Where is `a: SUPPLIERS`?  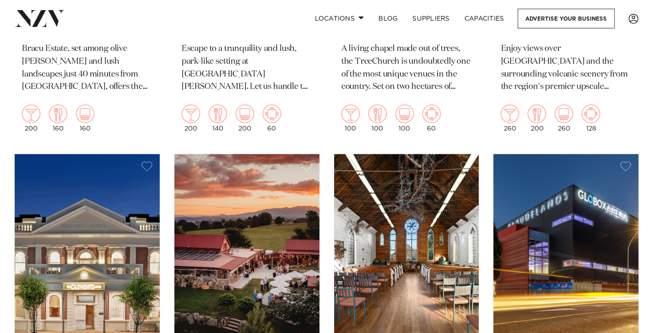 a: SUPPLIERS is located at coordinates (431, 18).